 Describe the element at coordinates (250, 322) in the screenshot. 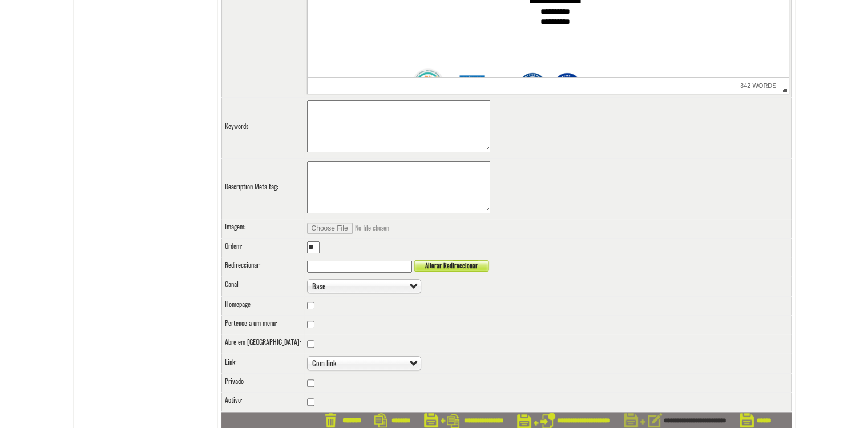

I see `label: Pertence a um menu` at that location.